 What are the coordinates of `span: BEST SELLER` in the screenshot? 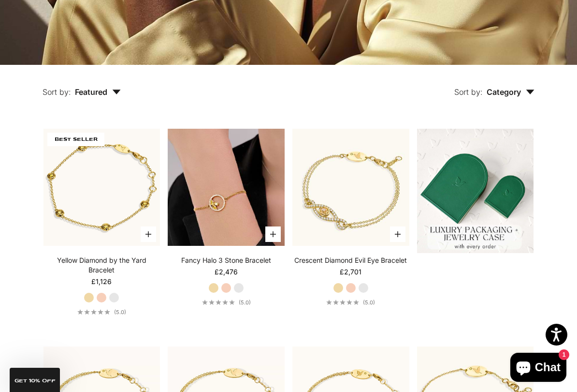 It's located at (76, 139).